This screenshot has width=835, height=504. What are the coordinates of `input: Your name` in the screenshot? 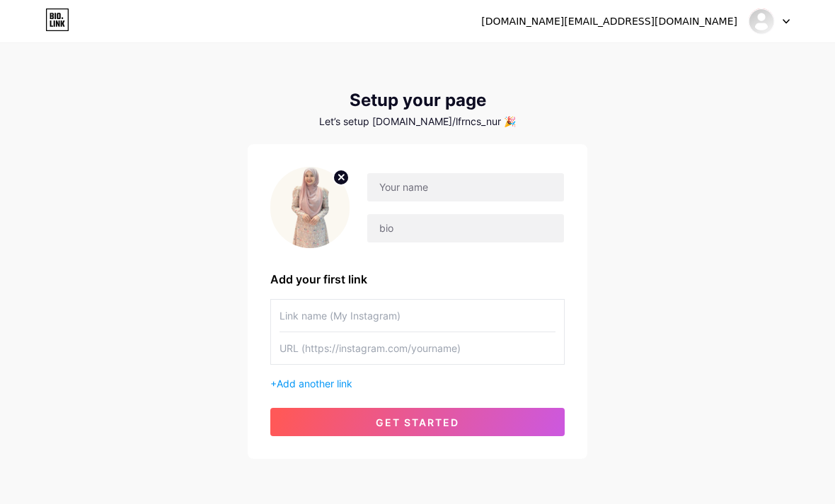 It's located at (466, 188).